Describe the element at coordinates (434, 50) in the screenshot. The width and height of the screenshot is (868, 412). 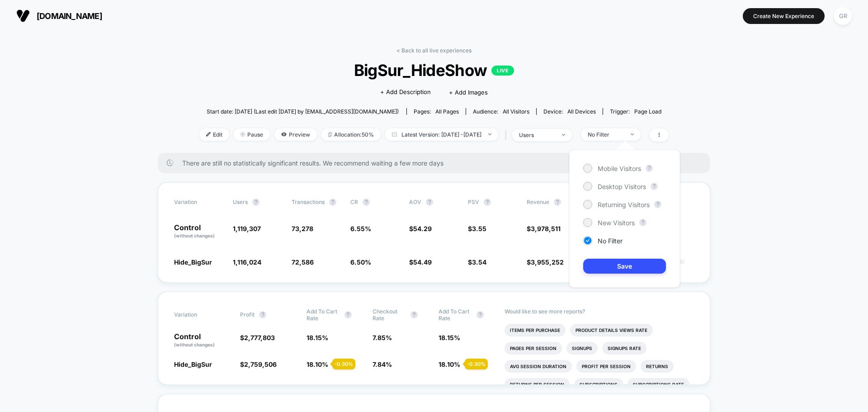
I see `a: < Back to all live experiences` at that location.